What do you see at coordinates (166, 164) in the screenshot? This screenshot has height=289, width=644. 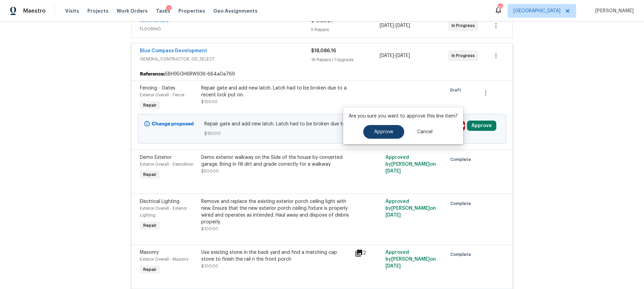 I see `span: Exterior Overall - Demolition` at bounding box center [166, 164].